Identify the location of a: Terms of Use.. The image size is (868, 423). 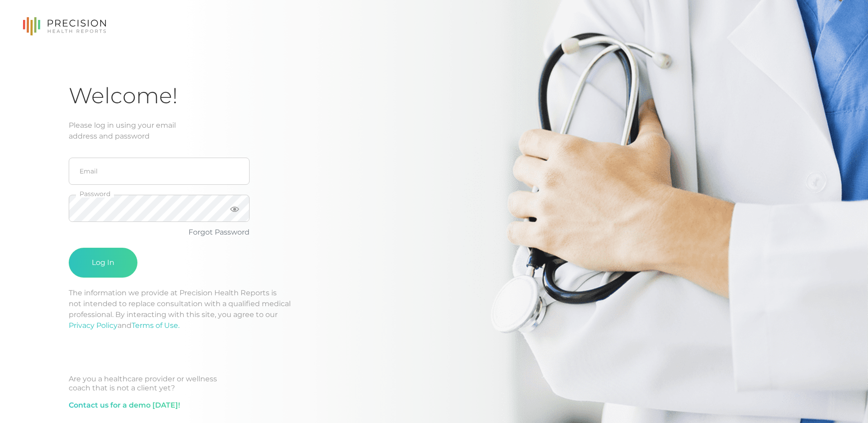
(156, 325).